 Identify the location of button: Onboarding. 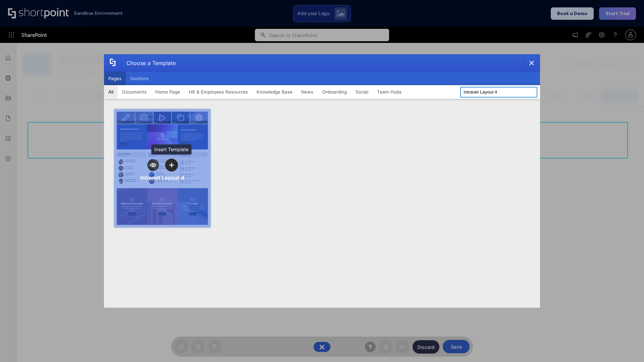
(334, 92).